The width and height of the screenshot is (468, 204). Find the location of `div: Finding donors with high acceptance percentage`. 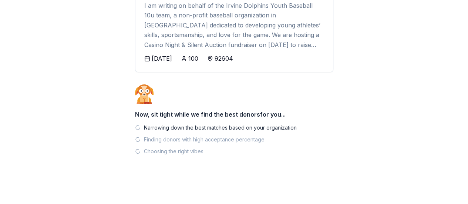

div: Finding donors with high acceptance percentage is located at coordinates (204, 140).